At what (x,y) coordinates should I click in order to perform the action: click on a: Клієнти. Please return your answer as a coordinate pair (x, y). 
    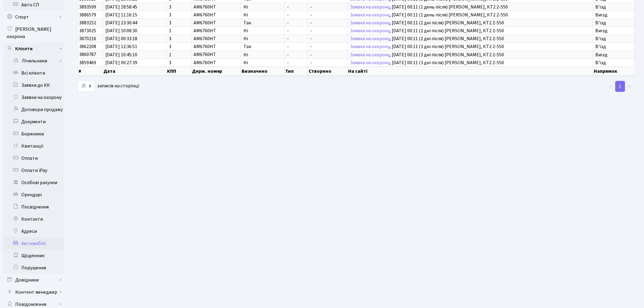
    Looking at the image, I should click on (33, 49).